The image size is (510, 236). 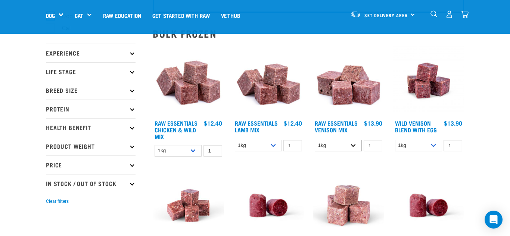 I want to click on p: Health Benefit, so click(x=91, y=128).